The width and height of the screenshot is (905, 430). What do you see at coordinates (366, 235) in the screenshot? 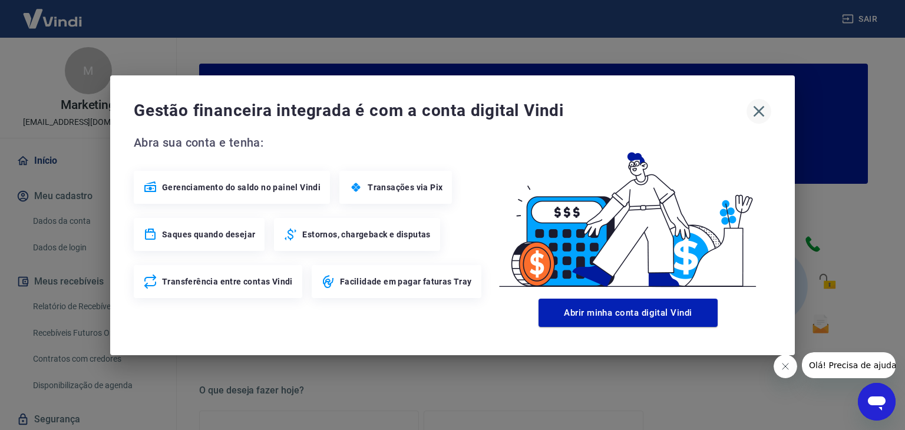
I see `span: Estornos, chargeback e disputas` at bounding box center [366, 235].